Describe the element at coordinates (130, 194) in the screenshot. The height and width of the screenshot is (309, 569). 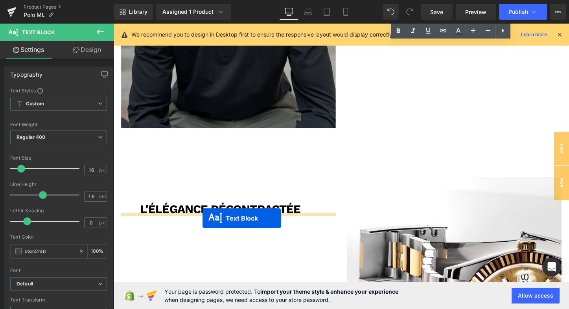
I see `h1: L'ÉLÉGANCE DÉCONTRACTÉE` at that location.